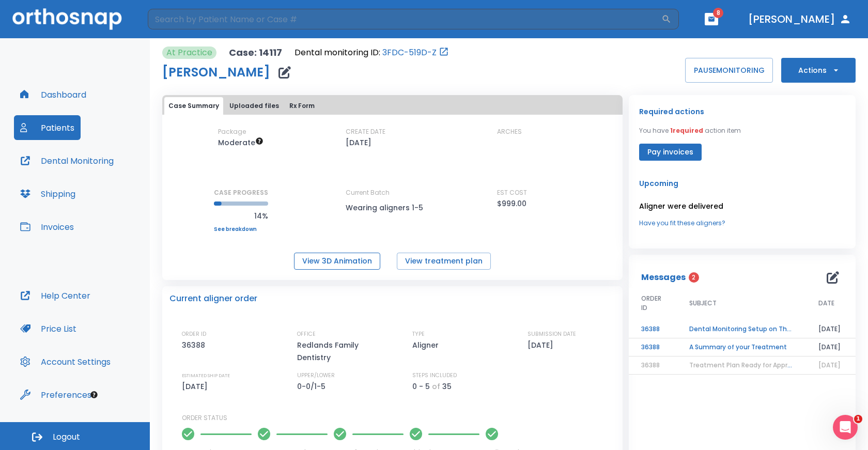  What do you see at coordinates (741, 329) in the screenshot?
I see `td: Dental Monitoring Setup on The Delivery Day` at bounding box center [741, 329].